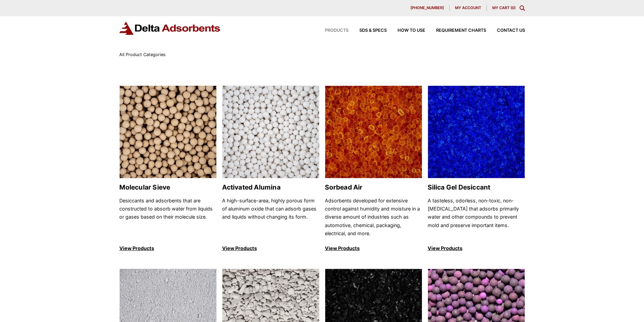 This screenshot has height=322, width=644. Describe the element at coordinates (271, 217) in the screenshot. I see `p: A high-surface-area, highly porous form of aluminum oxide that can adsorb gases and liquids witho...` at that location.